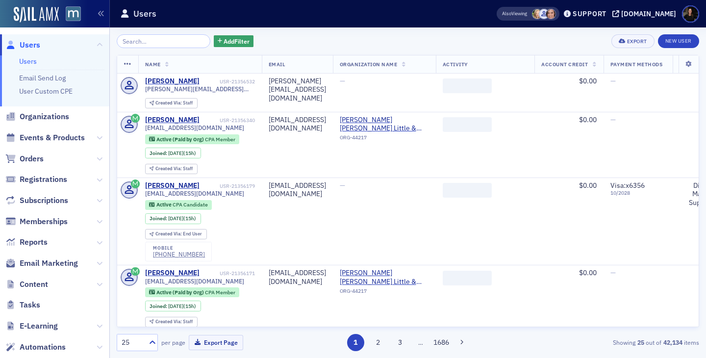 The image size is (706, 358). I want to click on div: USR-21356532, so click(228, 81).